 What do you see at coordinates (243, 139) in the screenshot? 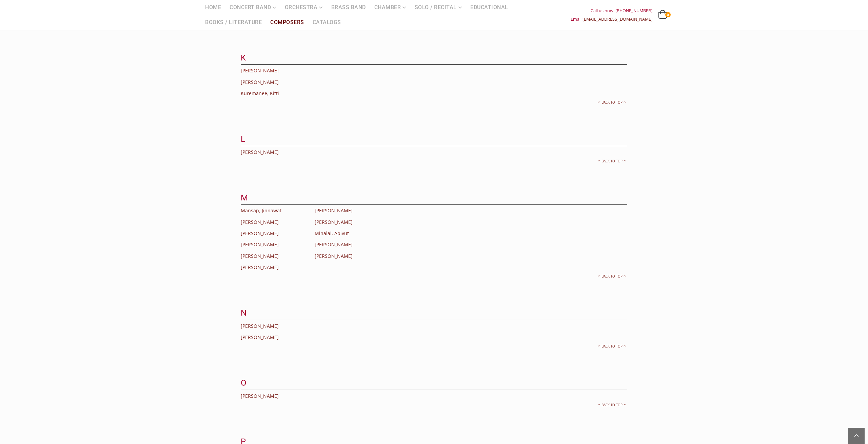
I see `span: L` at bounding box center [243, 139].